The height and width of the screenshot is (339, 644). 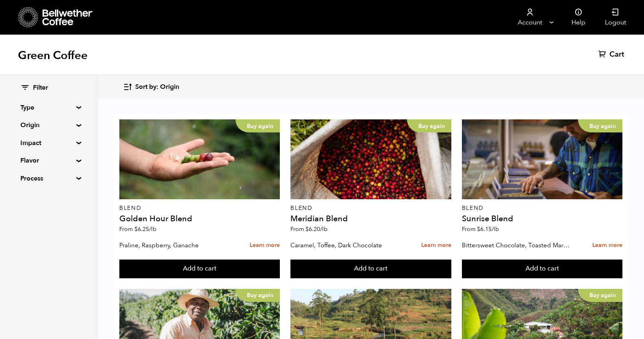 What do you see at coordinates (371, 219) in the screenshot?
I see `h4: Meridian Blend` at bounding box center [371, 219].